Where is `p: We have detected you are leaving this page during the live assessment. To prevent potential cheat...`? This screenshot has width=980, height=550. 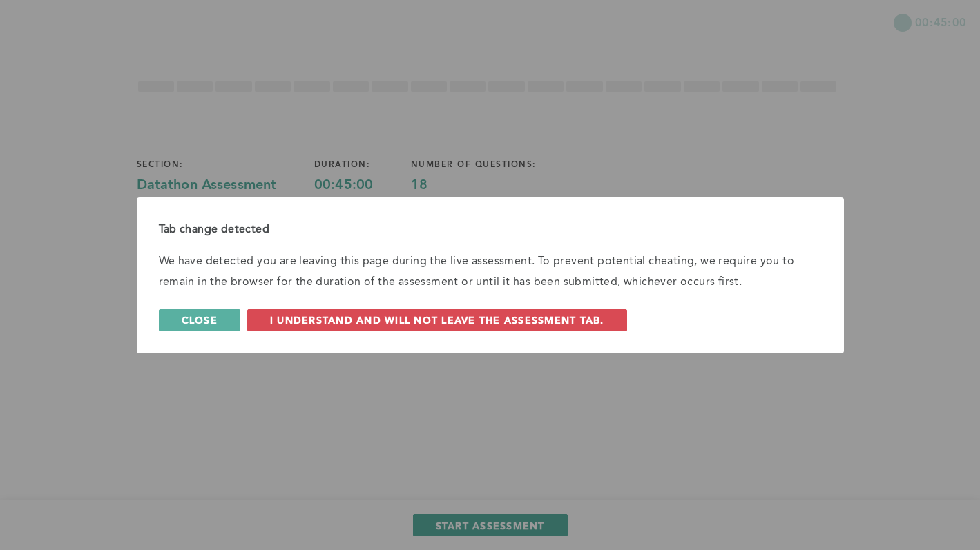 p: We have detected you are leaving this page during the live assessment. To prevent potential cheat... is located at coordinates (490, 272).